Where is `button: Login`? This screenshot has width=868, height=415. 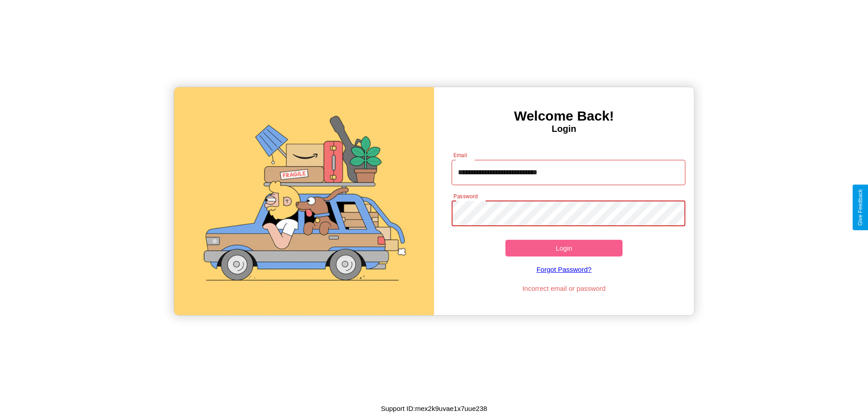
button: Login is located at coordinates (564, 248).